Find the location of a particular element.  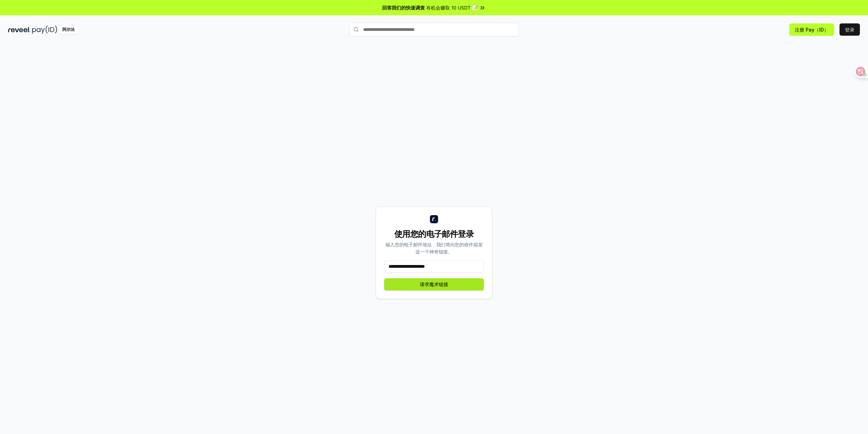

button: 注册 Pay（ID） is located at coordinates (811, 29).